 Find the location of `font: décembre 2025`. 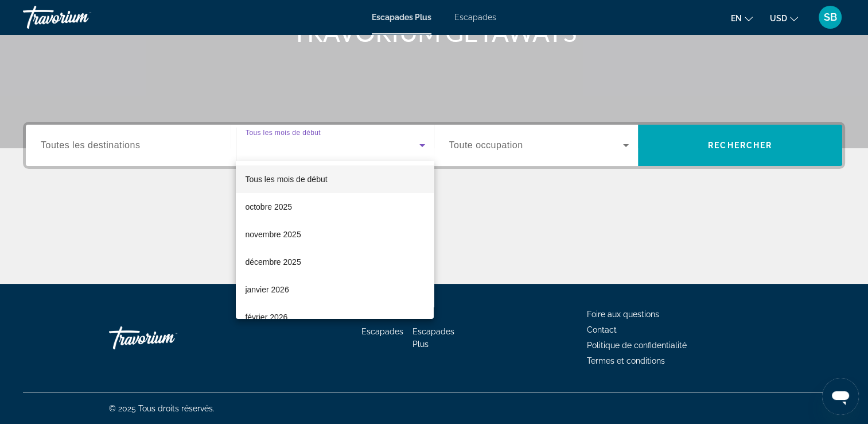

font: décembre 2025 is located at coordinates (273, 262).